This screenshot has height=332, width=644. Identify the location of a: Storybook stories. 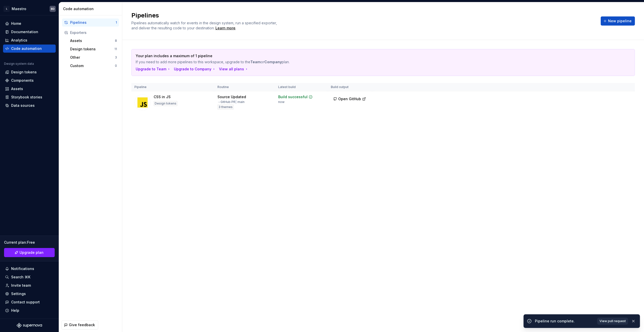
(30, 97).